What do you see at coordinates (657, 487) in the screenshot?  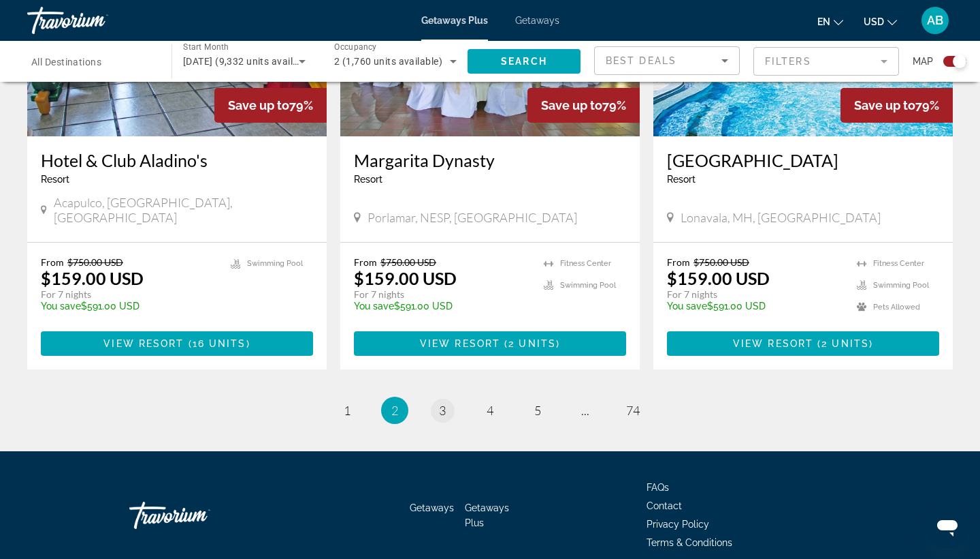 I see `a: FAQs` at bounding box center [657, 487].